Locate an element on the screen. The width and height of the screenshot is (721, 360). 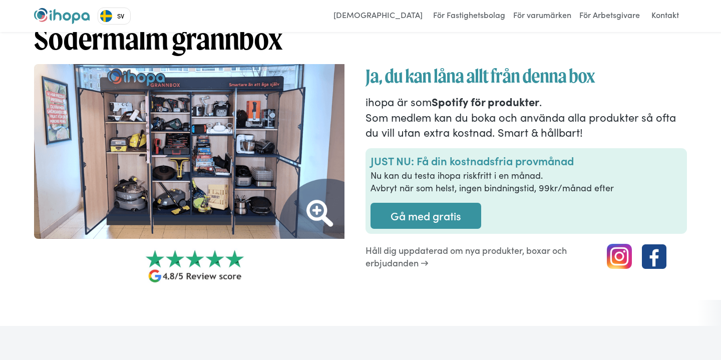
p: JUST NU: Få din kostnadsfria provmånad is located at coordinates (526, 161).